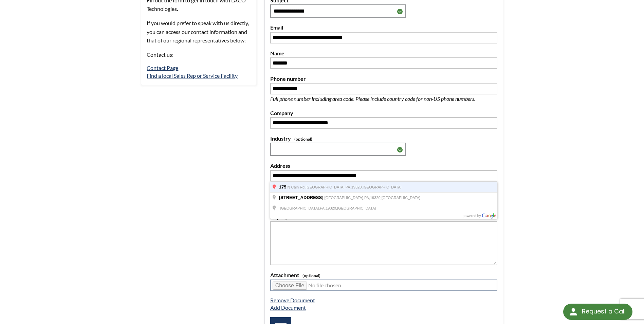 The width and height of the screenshot is (644, 324). What do you see at coordinates (296, 187) in the screenshot?
I see `span: N Caln Rd,` at bounding box center [296, 187].